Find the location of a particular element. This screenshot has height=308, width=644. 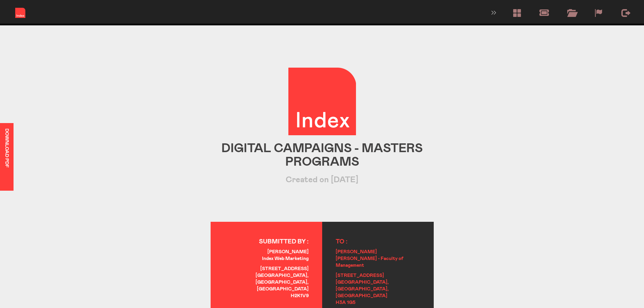

img: iwm-logo-2018.png is located at coordinates (20, 13).